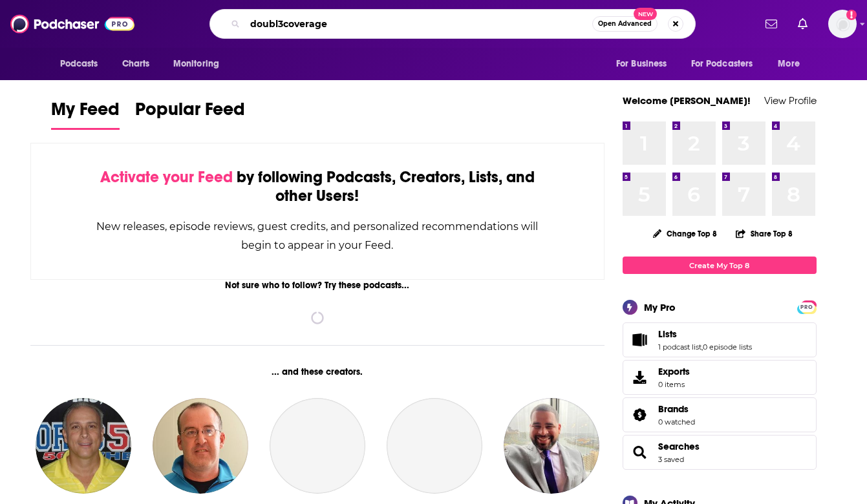 Image resolution: width=867 pixels, height=504 pixels. I want to click on input: Search podcasts, credits, & more..., so click(418, 24).